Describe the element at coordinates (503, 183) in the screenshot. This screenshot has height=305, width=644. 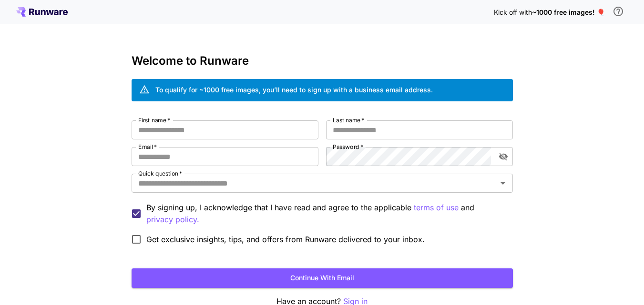
I see `button: Open` at that location.